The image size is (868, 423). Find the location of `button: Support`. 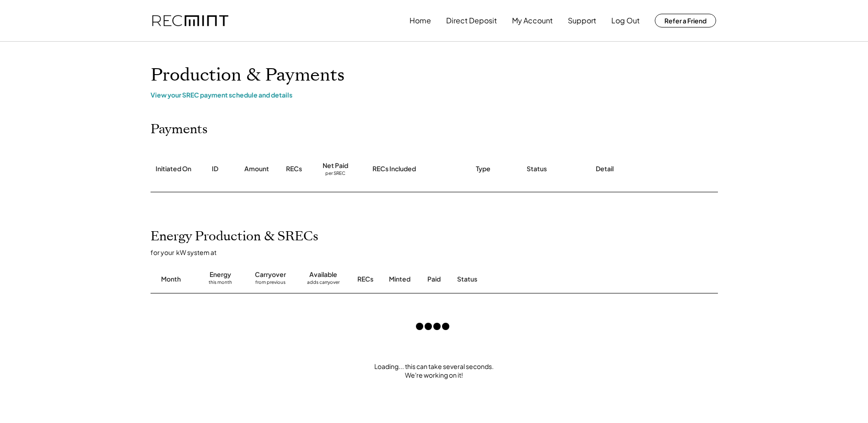

button: Support is located at coordinates (582, 20).